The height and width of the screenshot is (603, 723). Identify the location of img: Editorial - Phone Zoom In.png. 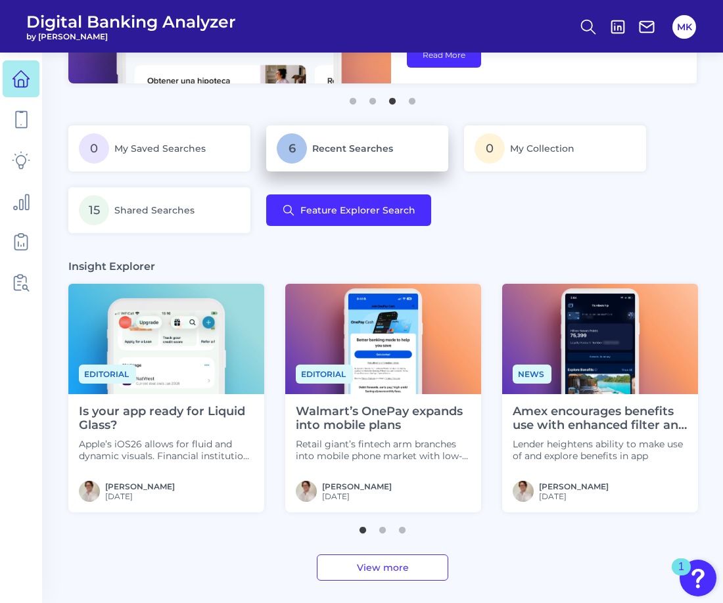
(166, 339).